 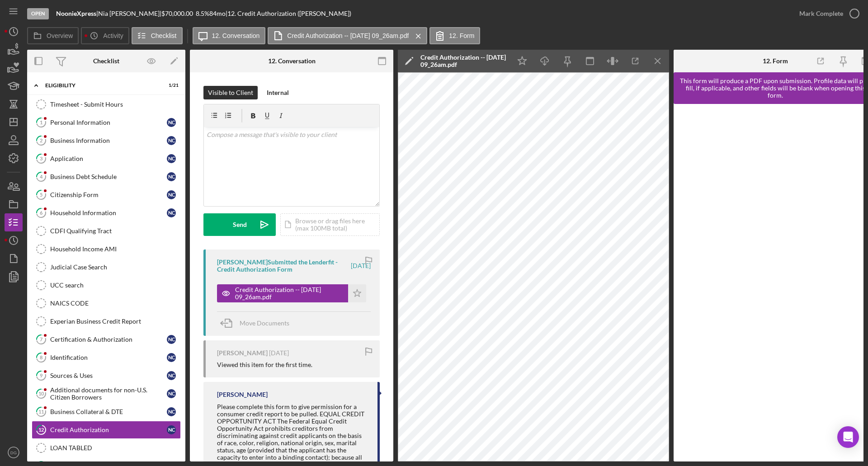 What do you see at coordinates (106, 104) in the screenshot?
I see `a: Timesheet - Submit Hours` at bounding box center [106, 104].